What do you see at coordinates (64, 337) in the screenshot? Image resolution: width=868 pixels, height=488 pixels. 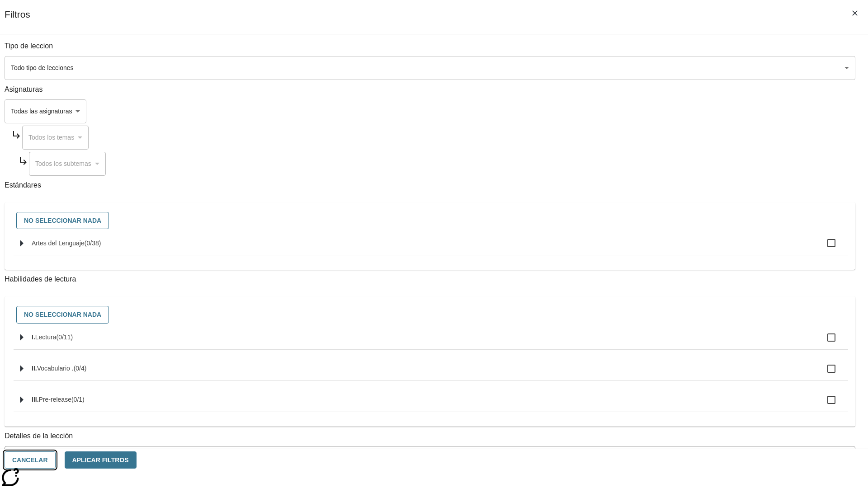 I see `span: 0 estándares seleccionados/11 estándares en grupo` at bounding box center [64, 337].